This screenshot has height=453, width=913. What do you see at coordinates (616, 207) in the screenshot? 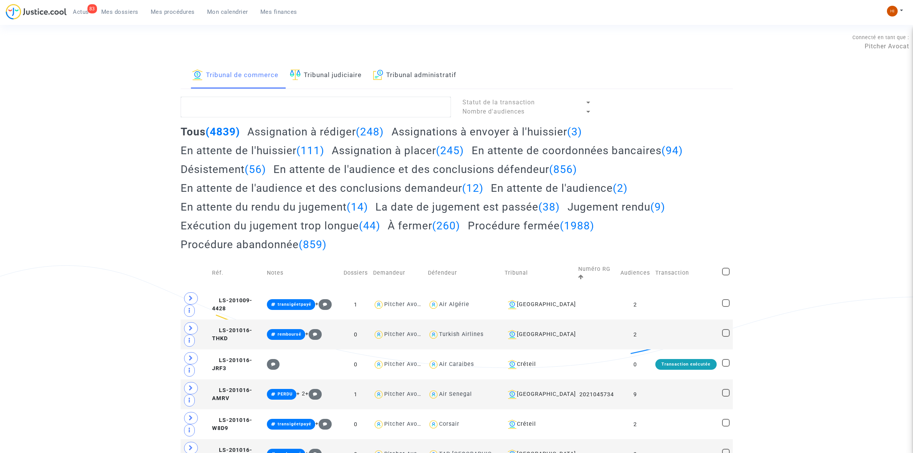
I see `h2: Jugement rendu` at bounding box center [616, 207].